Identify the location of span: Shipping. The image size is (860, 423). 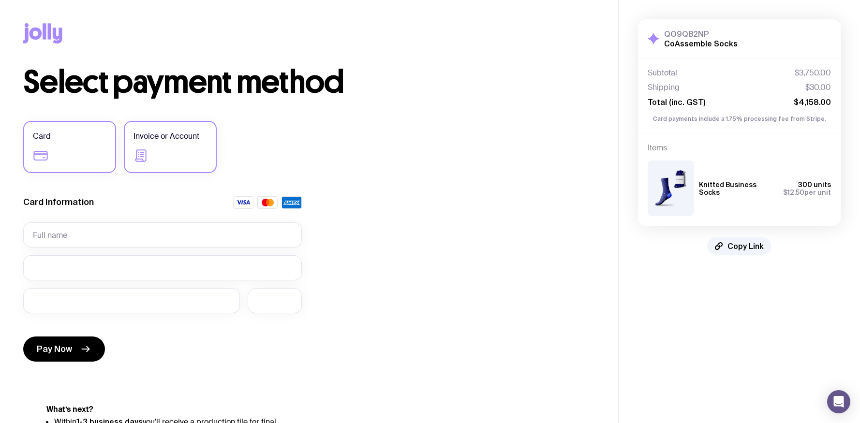
(664, 88).